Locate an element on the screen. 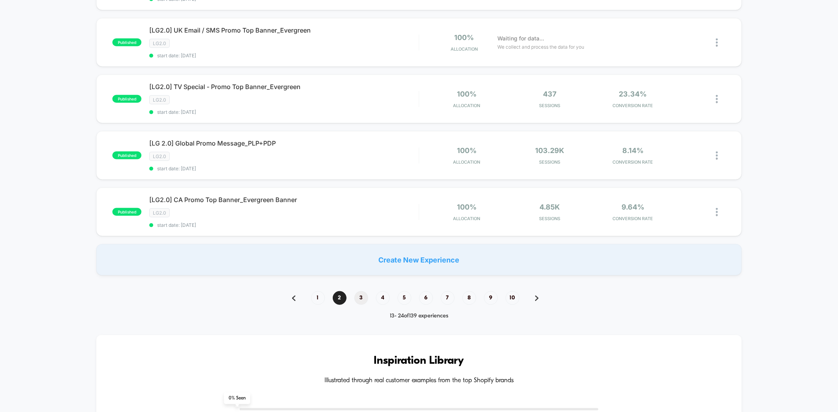  h3: Inspiration Library is located at coordinates (419, 361).